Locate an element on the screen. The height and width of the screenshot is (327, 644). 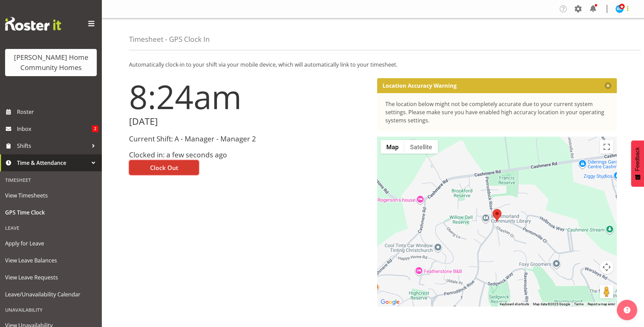
span: GPS Time Clock is located at coordinates (51, 213).